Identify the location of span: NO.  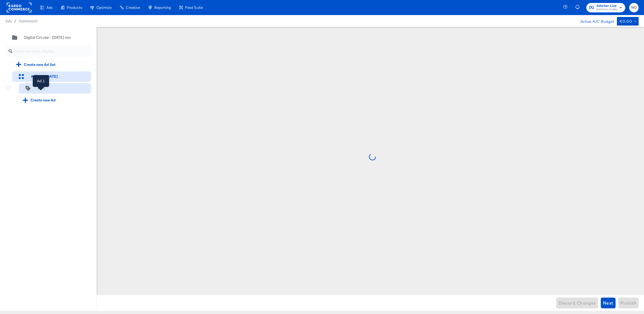
(634, 8).